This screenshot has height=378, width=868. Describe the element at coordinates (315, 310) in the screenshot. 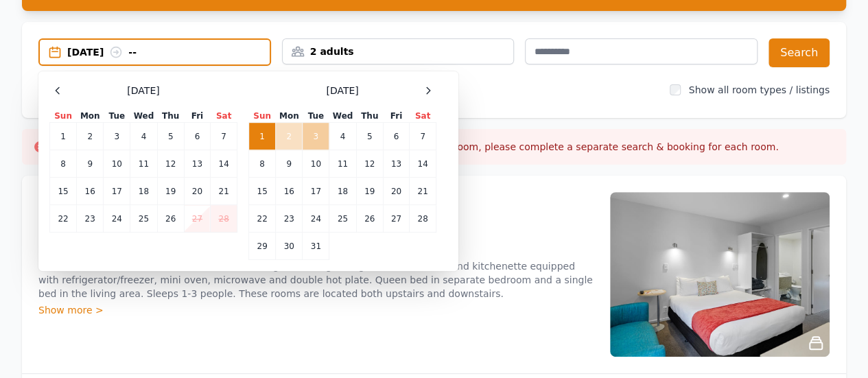

I see `div: Show more >` at that location.